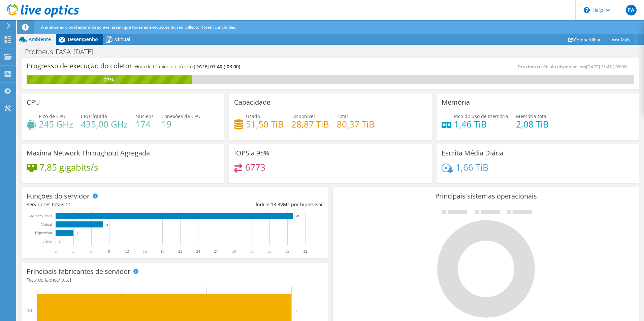  I want to click on h4: 2,08 TiB, so click(532, 124).